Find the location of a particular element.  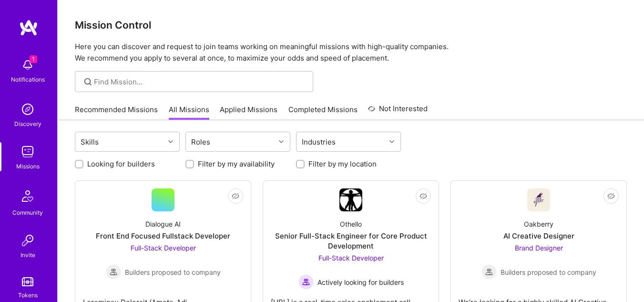

a: Recommended Missions is located at coordinates (116, 112).